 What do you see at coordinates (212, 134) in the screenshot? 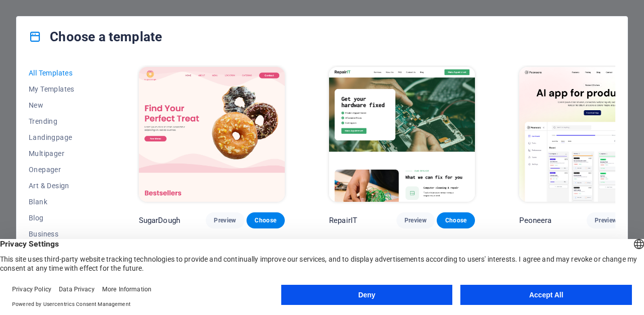
I see `img: SugarDough` at bounding box center [212, 134].